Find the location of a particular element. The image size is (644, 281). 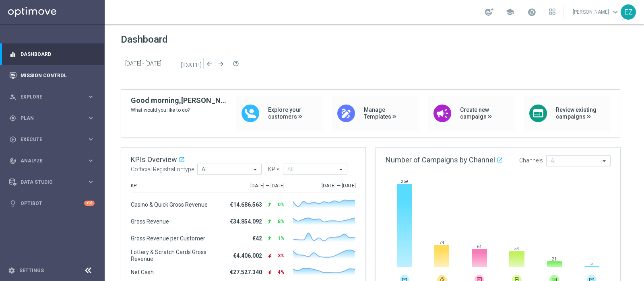

span: Execute is located at coordinates (53, 140).